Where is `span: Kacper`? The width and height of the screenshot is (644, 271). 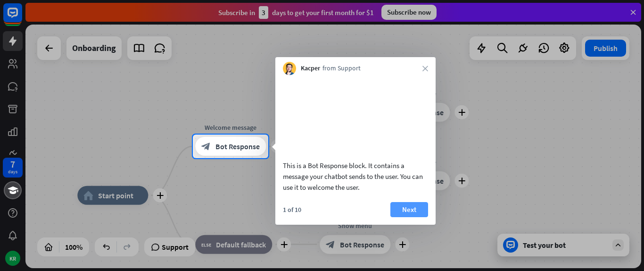
span: Kacper is located at coordinates (310, 69).